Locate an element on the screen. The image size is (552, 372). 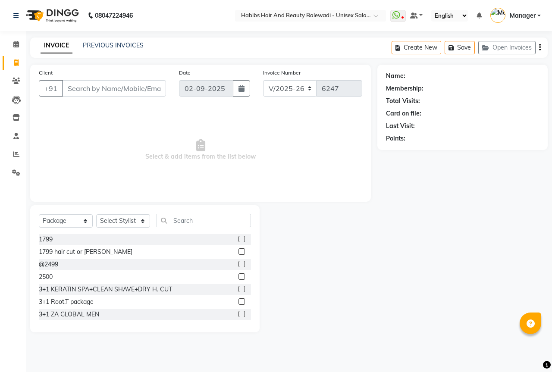
label: Date is located at coordinates (184, 73).